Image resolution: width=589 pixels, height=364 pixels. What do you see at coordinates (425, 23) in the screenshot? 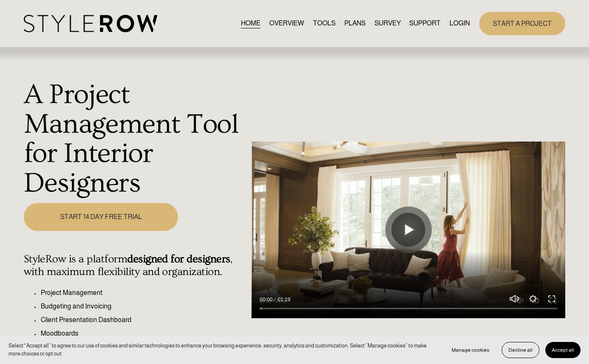
I see `a: folder dropdown` at bounding box center [425, 23].